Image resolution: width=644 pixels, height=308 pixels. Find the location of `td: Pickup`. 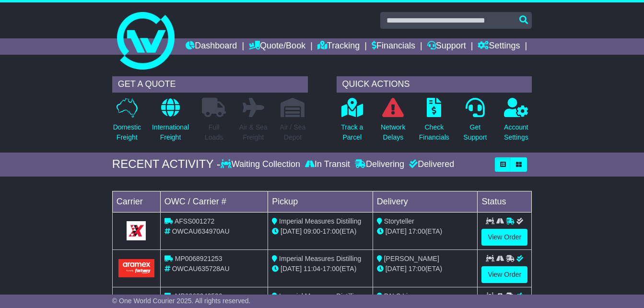

td: Pickup is located at coordinates (320, 202).